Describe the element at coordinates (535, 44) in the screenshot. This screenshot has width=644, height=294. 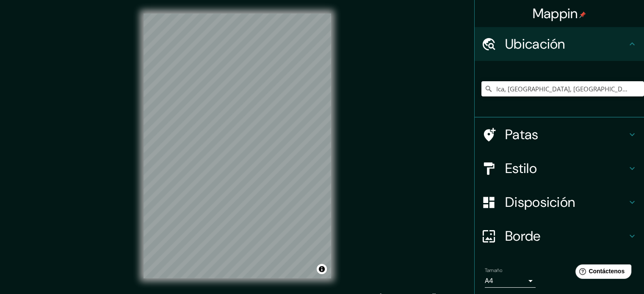
I see `font: Ubicación` at that location.